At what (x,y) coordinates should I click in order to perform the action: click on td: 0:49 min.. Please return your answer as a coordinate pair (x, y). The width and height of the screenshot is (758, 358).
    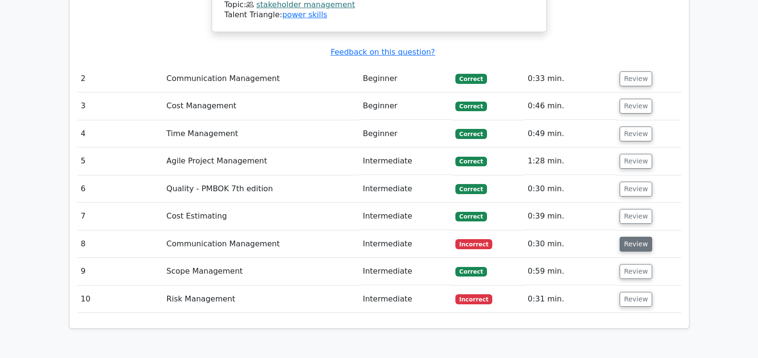
    Looking at the image, I should click on (570, 134).